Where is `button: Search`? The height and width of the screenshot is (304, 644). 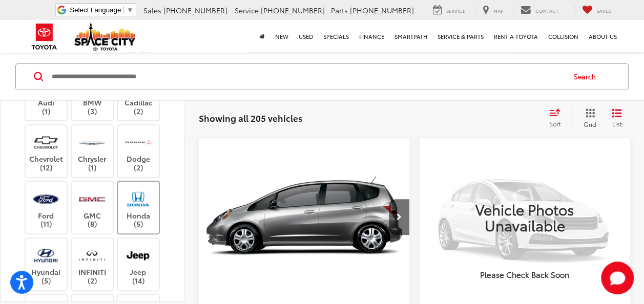 button: Search is located at coordinates (587, 77).